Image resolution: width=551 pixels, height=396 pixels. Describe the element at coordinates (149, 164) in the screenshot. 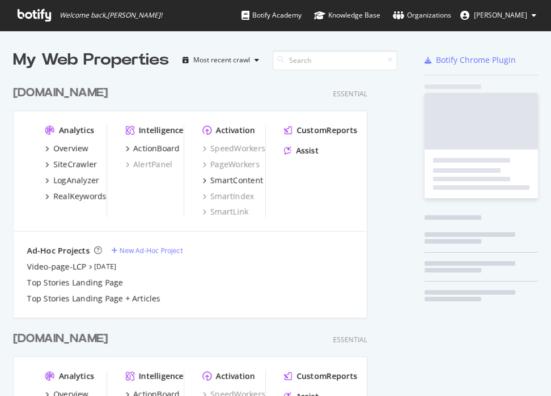

I see `div: AlertPanel` at that location.